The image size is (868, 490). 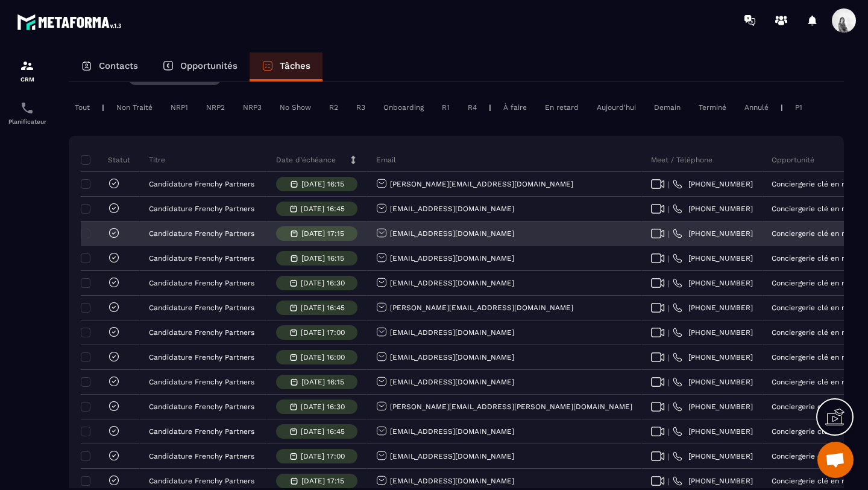 What do you see at coordinates (445, 108) in the screenshot?
I see `div: R1` at bounding box center [445, 108].